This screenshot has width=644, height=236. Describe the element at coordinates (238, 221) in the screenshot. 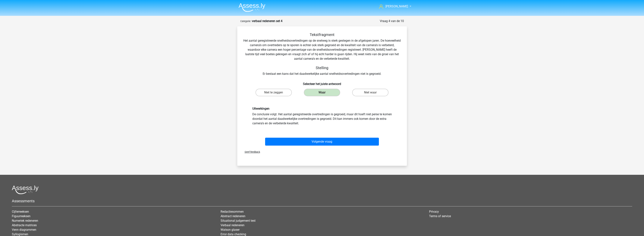

I see `a: Situational judgement test` at that location.